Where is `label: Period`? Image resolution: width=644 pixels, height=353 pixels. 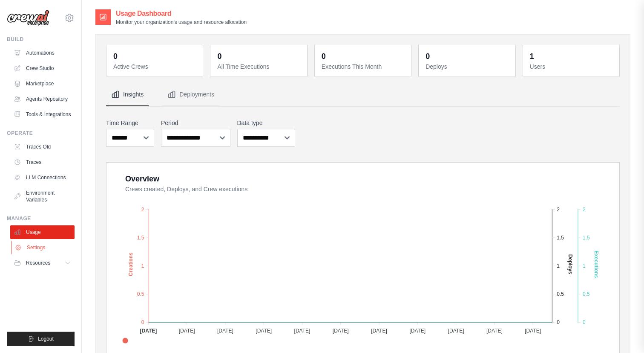 label: Period is located at coordinates (196, 123).